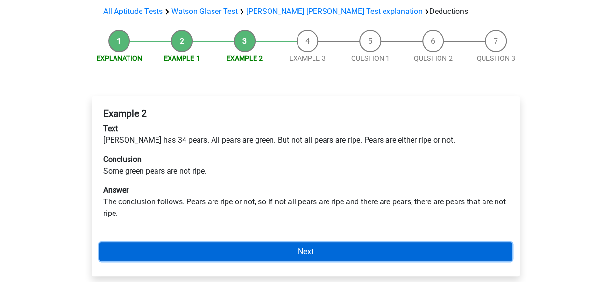 This screenshot has width=611, height=282. What do you see at coordinates (119, 58) in the screenshot?
I see `a: Explanation` at bounding box center [119, 58].